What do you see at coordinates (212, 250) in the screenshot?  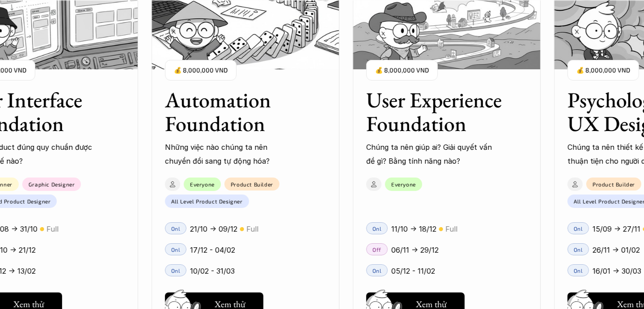 I see `p: 17/12 - 04/02` at bounding box center [212, 250].